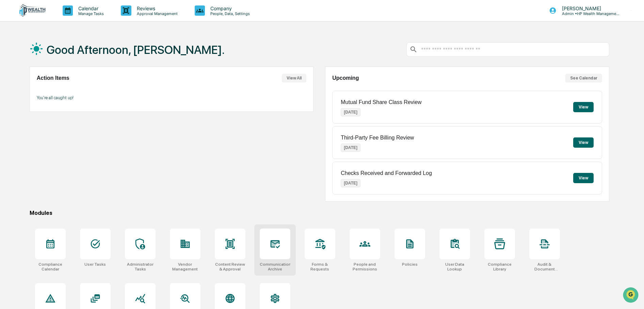  Describe the element at coordinates (33, 10) in the screenshot. I see `img: logo` at that location.